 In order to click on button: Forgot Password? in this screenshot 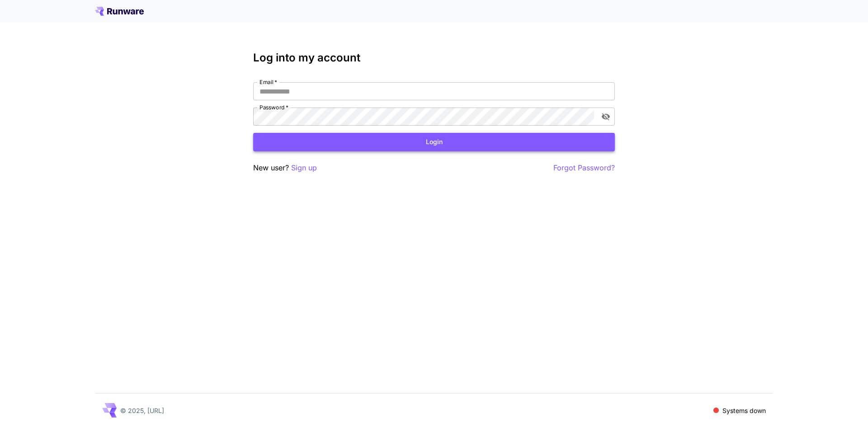, I will do `click(584, 168)`.